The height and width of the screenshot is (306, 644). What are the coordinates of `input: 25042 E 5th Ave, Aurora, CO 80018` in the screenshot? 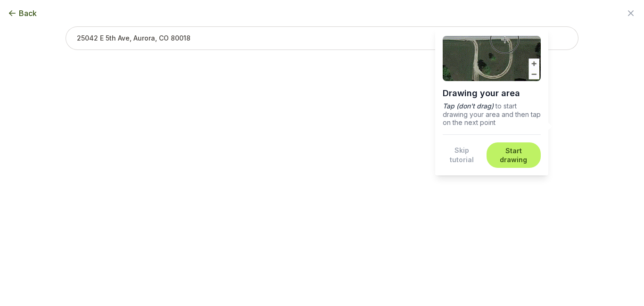 It's located at (322, 38).